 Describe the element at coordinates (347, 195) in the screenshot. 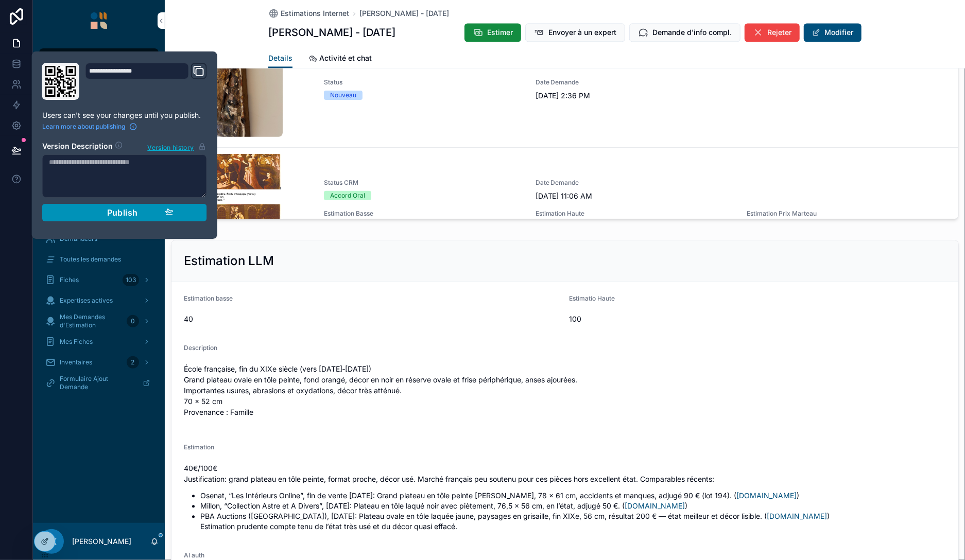

I see `div: Accord Oral` at that location.